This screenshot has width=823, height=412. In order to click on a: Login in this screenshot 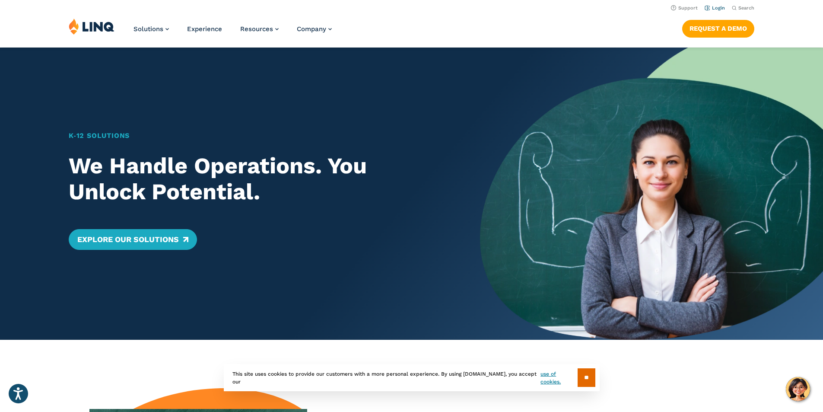, I will do `click(715, 8)`.